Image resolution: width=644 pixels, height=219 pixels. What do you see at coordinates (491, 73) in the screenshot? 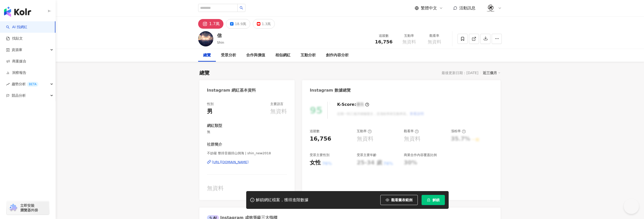
I see `div: 近三個月` at bounding box center [491, 73].